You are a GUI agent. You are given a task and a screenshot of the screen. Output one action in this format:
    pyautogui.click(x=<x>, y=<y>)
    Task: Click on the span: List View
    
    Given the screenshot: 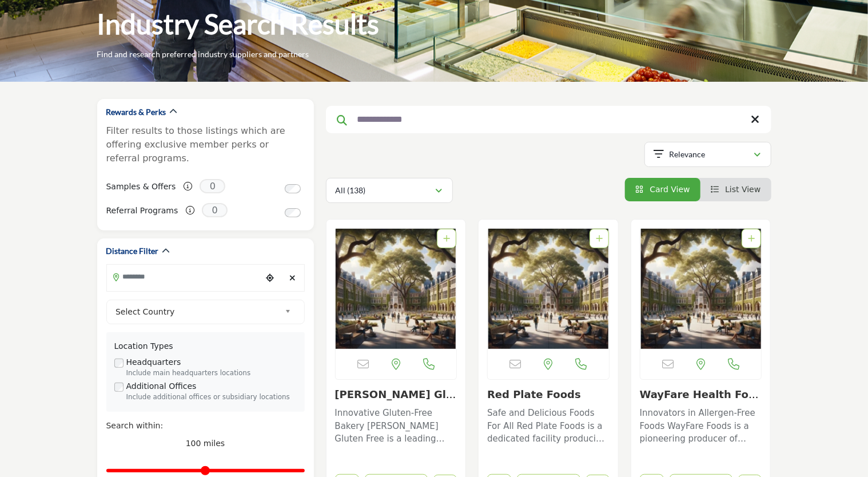 What is the action you would take?
    pyautogui.click(x=743, y=189)
    